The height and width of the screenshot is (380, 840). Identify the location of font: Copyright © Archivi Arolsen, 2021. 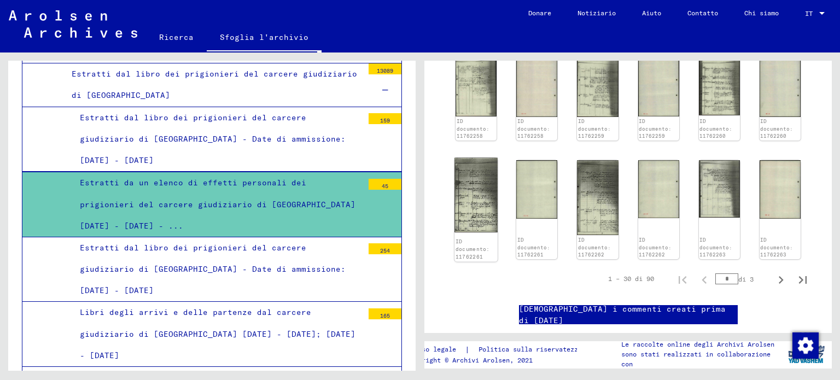
(469, 360).